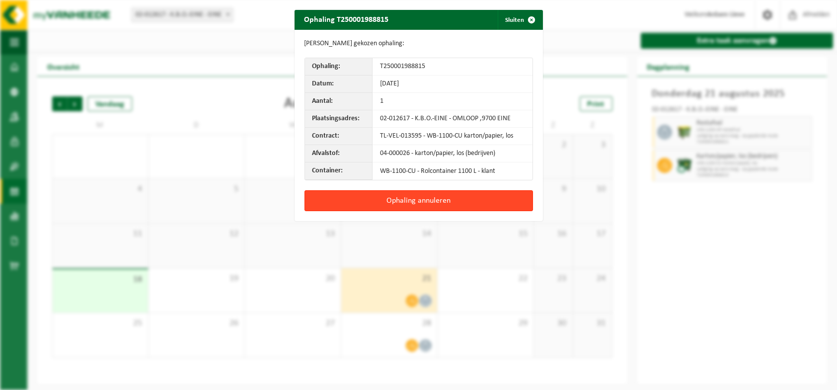 The width and height of the screenshot is (837, 390). What do you see at coordinates (347, 19) in the screenshot?
I see `h2: Ophaling T250001988815` at bounding box center [347, 19].